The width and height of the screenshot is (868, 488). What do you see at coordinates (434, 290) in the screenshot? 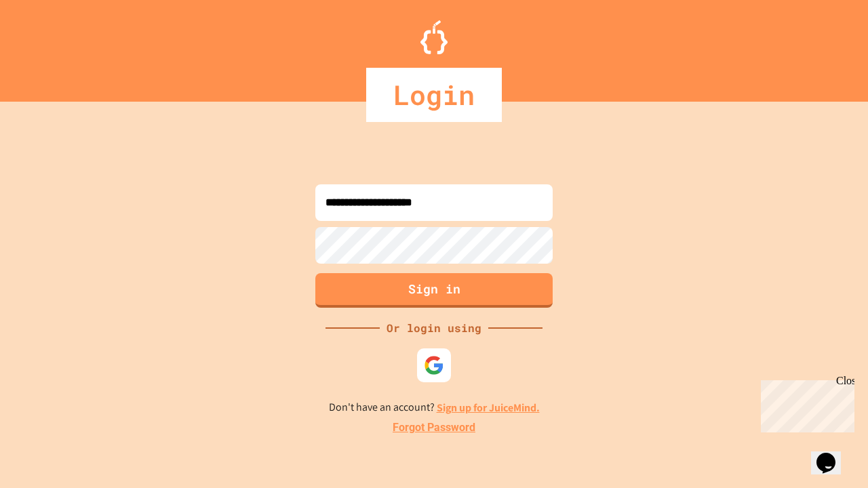
I see `button: Sign in` at bounding box center [434, 290].